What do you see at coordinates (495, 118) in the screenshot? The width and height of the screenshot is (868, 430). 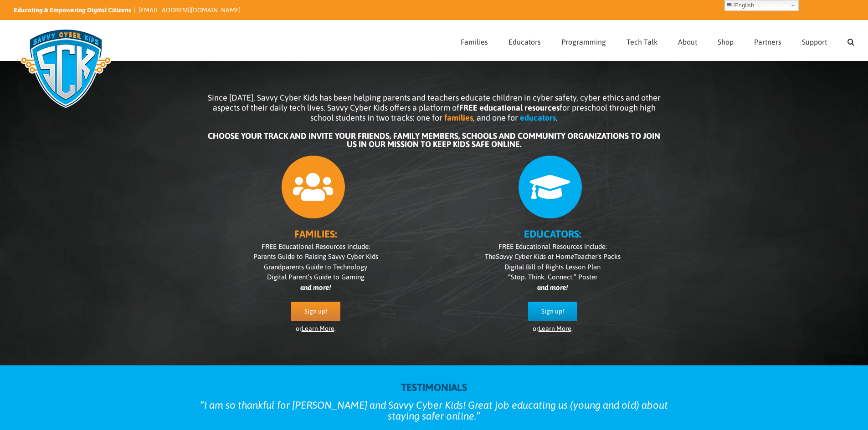 I see `span: , and one for` at bounding box center [495, 118].